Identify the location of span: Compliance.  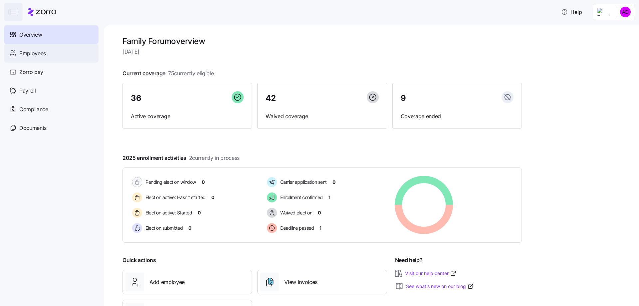
(34, 109).